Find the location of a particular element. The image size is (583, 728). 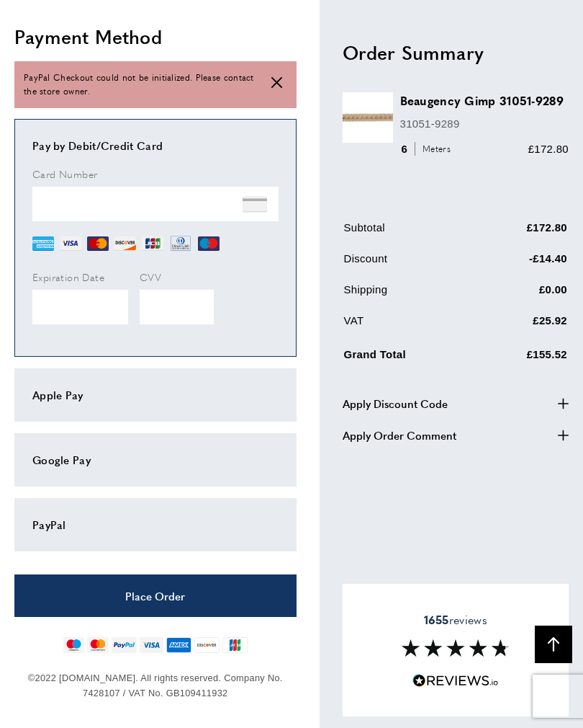

span: Meters is located at coordinates (434, 148).